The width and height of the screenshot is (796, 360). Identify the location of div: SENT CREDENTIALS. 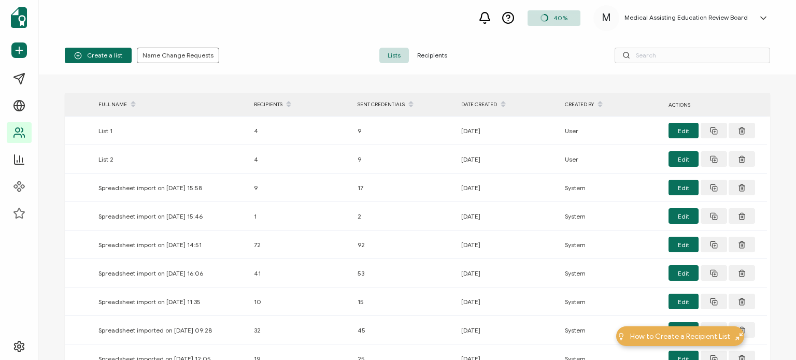
(404, 105).